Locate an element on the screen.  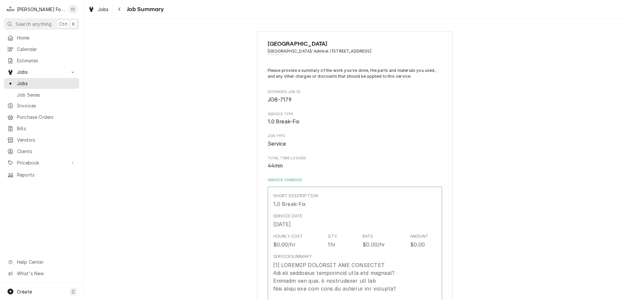
span: Create is located at coordinates (24, 291).